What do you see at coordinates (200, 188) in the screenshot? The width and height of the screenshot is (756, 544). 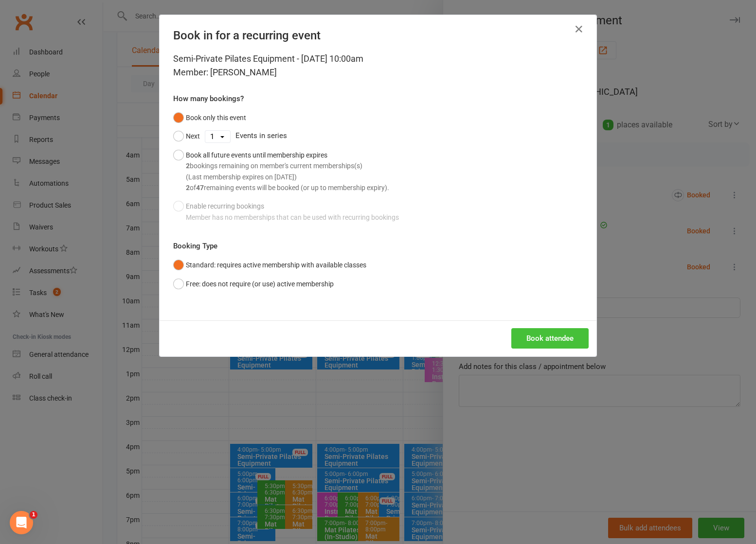 I see `strong: 47` at bounding box center [200, 188].